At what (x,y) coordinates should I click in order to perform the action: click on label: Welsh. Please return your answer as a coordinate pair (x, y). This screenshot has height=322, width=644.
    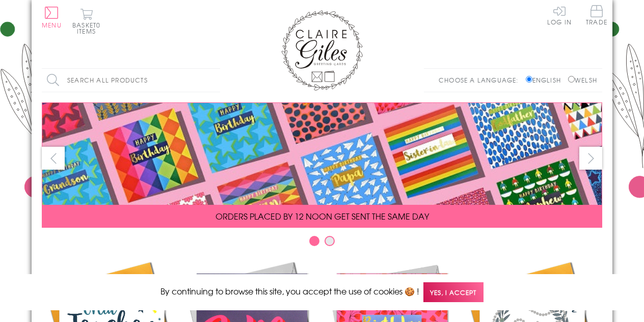
    Looking at the image, I should click on (583, 80).